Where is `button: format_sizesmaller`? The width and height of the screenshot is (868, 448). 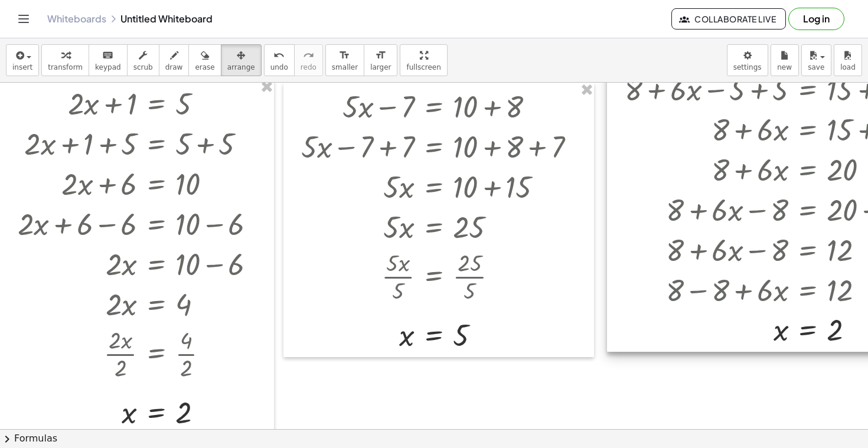
button: format_sizesmaller is located at coordinates (344, 60).